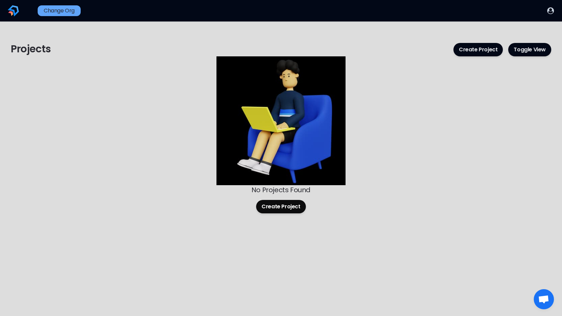  I want to click on div: No Projects Found, so click(281, 190).